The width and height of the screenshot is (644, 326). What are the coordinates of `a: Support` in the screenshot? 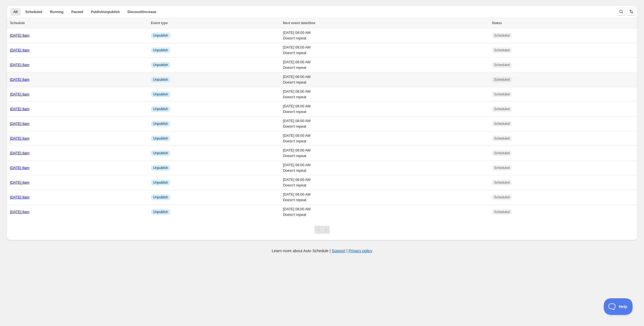 It's located at (338, 251).